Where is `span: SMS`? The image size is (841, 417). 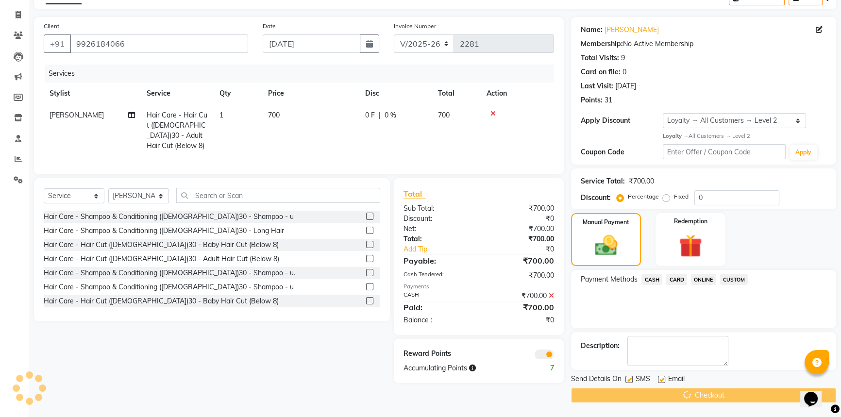 span: SMS is located at coordinates (643, 380).